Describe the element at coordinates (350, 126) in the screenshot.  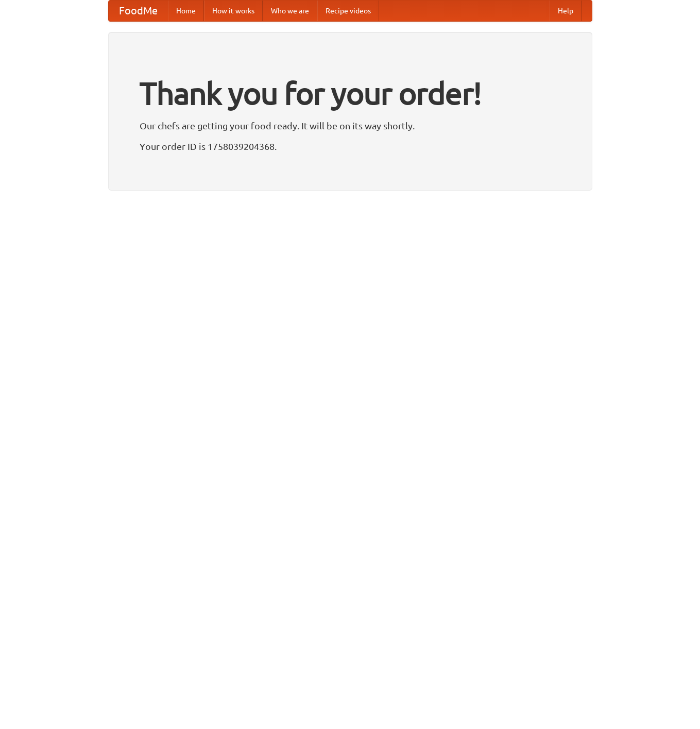
I see `p: Our chefs are getting your food ready. It will be on its way shortly.` at that location.